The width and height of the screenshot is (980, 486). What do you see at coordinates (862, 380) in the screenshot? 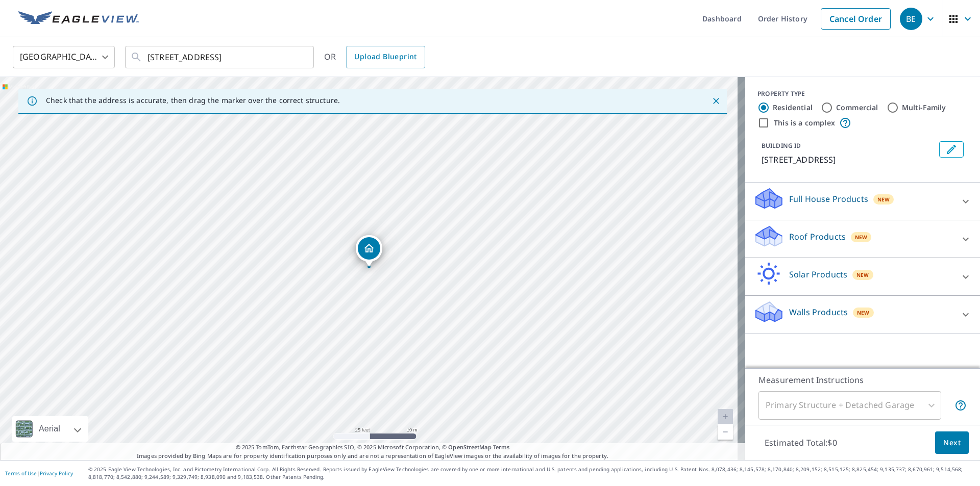
I see `p: Measurement Instructions` at bounding box center [862, 380].